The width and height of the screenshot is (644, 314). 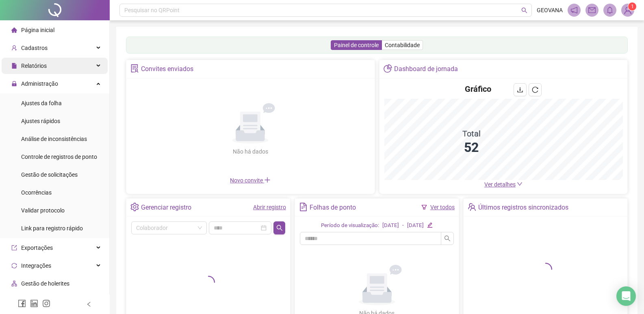 What do you see at coordinates (14, 247) in the screenshot?
I see `span: export` at bounding box center [14, 247].